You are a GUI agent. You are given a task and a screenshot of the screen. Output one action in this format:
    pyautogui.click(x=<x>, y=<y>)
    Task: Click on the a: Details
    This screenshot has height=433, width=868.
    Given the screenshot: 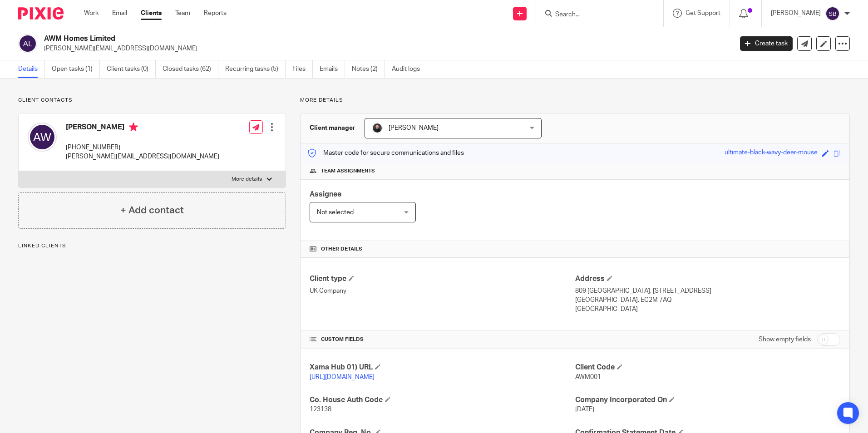 What is the action you would take?
    pyautogui.click(x=32, y=69)
    